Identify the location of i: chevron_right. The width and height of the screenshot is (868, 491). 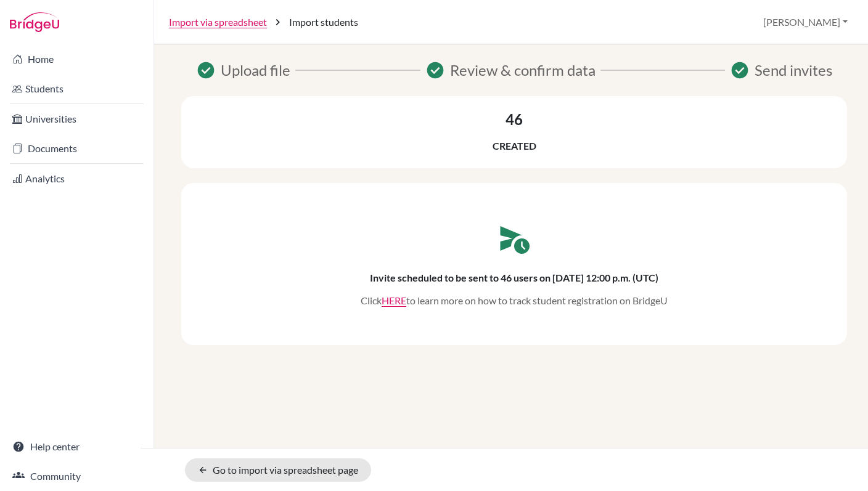
(278, 23).